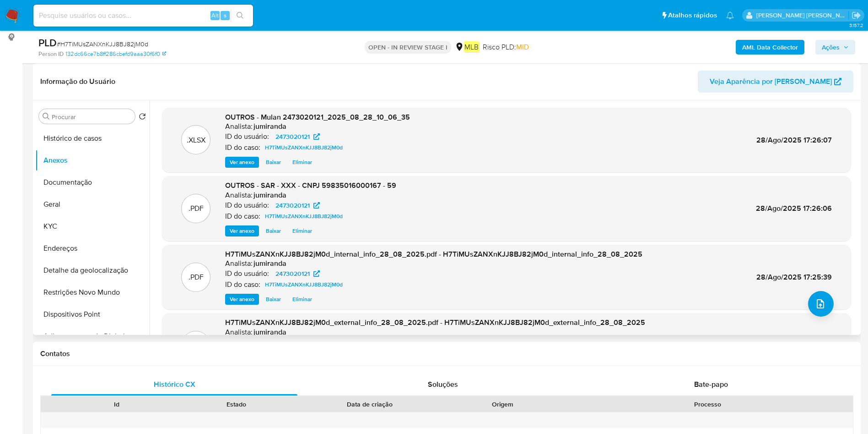 This screenshot has height=434, width=868. What do you see at coordinates (103, 44) in the screenshot?
I see `span: # H7TiMUsZANXnKJJ8BJ82jM0d` at bounding box center [103, 44].